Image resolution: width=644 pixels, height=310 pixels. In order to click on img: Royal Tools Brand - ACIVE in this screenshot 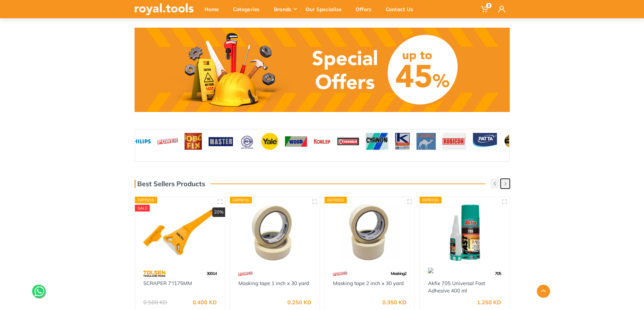, I will do `click(485, 141)`.